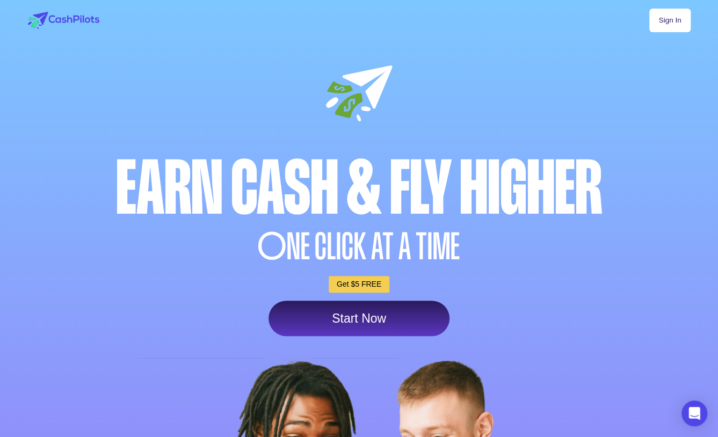  I want to click on div: Open Intercom Messenger, so click(695, 414).